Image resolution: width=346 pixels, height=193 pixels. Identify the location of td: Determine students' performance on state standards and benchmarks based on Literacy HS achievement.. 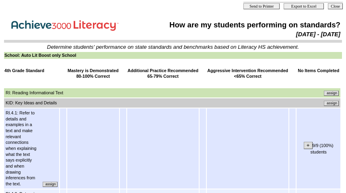
(173, 47).